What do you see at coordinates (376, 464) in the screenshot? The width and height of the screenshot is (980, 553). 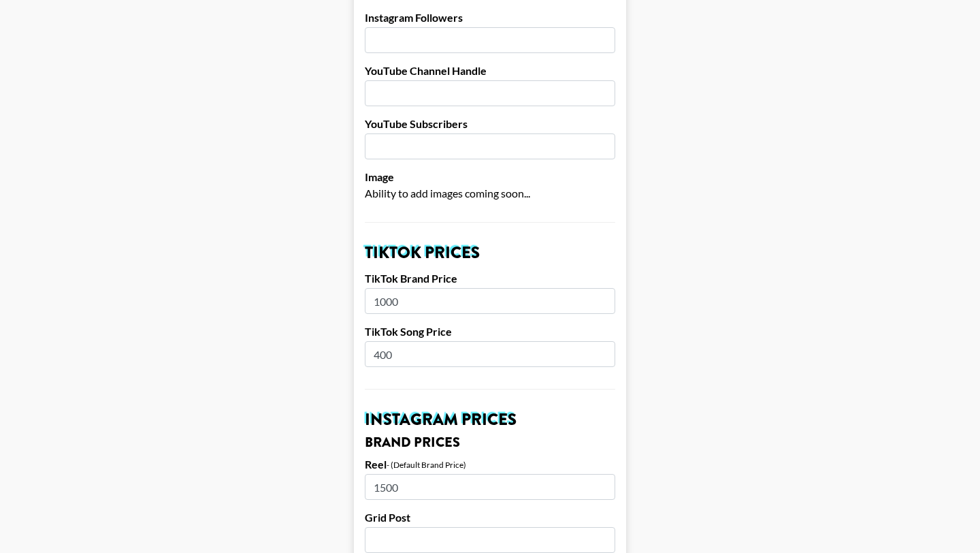 I see `label: Reel` at bounding box center [376, 464].